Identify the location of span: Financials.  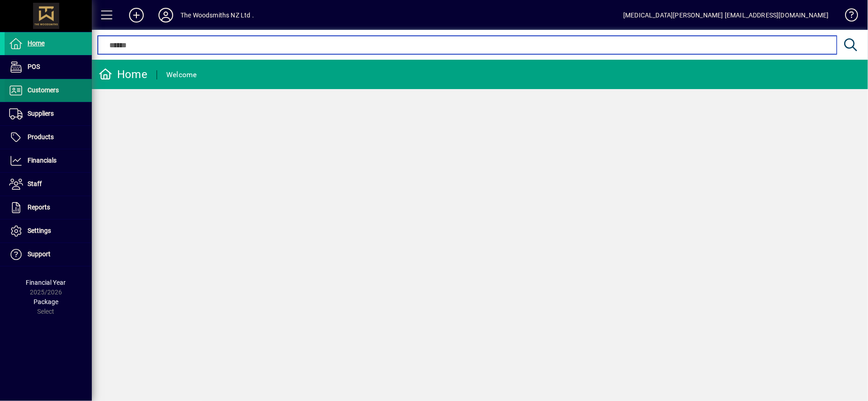
(42, 160).